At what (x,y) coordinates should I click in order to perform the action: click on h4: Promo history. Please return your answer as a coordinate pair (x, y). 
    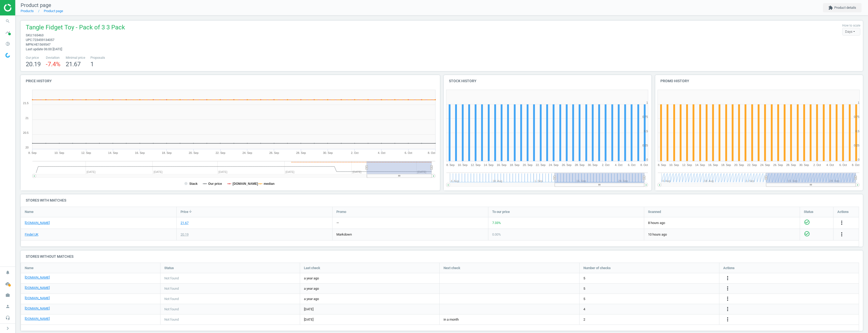
    Looking at the image, I should click on (759, 81).